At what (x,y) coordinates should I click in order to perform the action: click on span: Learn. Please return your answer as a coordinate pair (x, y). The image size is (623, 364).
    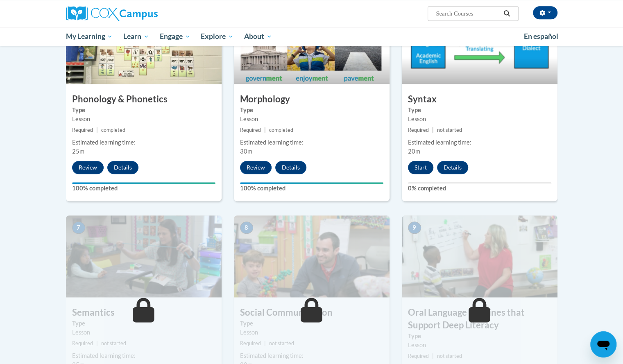
    Looking at the image, I should click on (136, 36).